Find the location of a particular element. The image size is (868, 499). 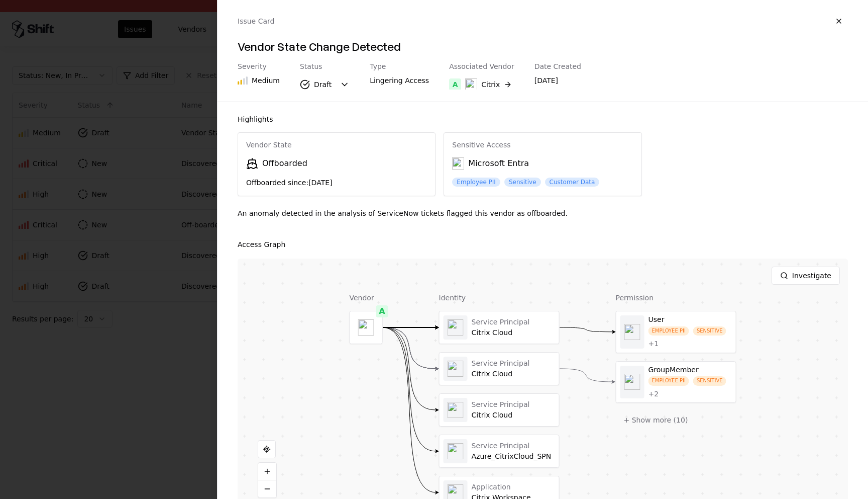

button: ACitrix is located at coordinates (481, 85).